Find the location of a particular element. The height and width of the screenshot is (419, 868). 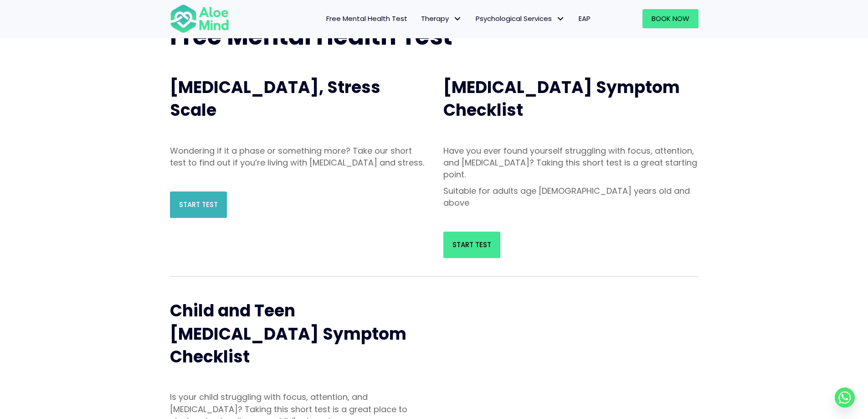

a: TherapyTherapy: submenu is located at coordinates (442, 19).